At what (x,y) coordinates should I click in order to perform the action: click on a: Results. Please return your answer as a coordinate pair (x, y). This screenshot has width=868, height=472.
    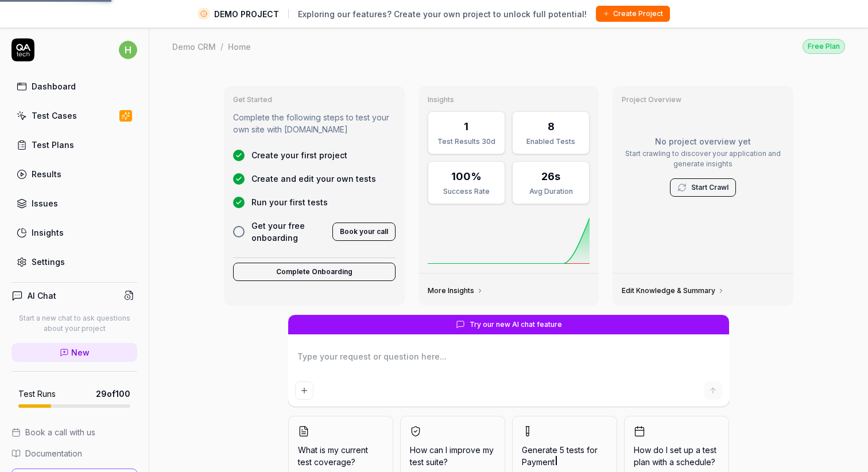
    Looking at the image, I should click on (74, 174).